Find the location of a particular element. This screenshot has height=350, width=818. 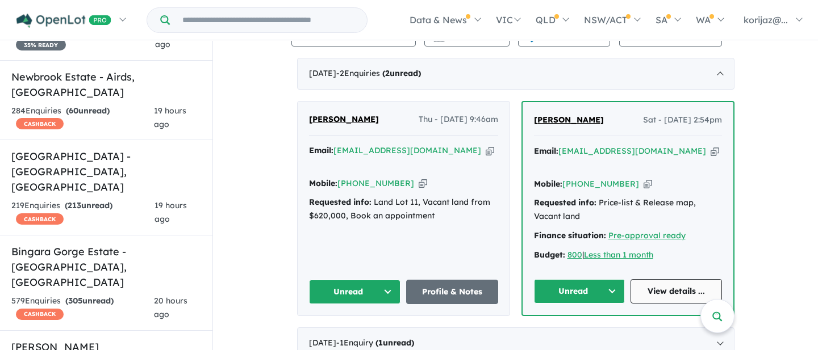

img: Openlot PRO Logo White is located at coordinates (64, 20).